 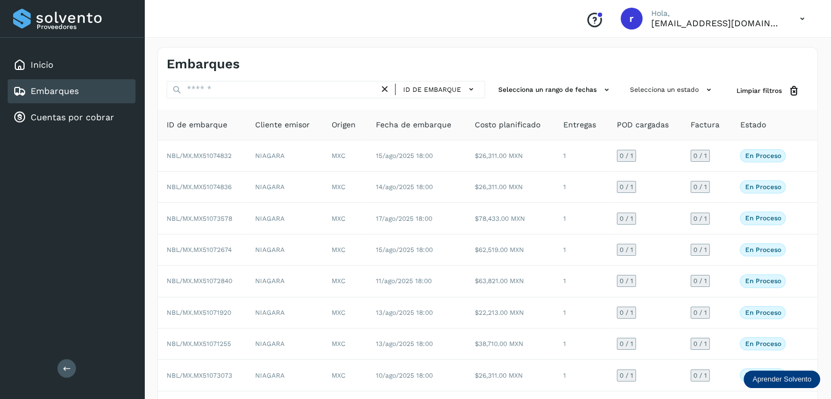 What do you see at coordinates (199, 187) in the screenshot?
I see `span: NBL/MX.MX51074836` at bounding box center [199, 187].